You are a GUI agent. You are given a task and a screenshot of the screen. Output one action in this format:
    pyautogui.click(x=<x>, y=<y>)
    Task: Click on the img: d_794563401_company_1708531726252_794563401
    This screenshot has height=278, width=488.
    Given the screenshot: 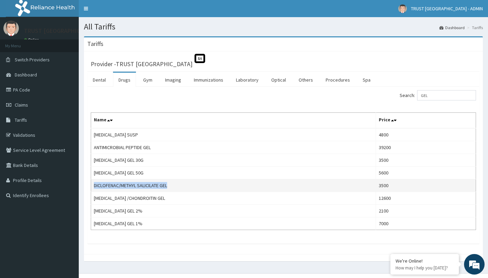 What is the action you would take?
    pyautogui.click(x=20, y=43)
    